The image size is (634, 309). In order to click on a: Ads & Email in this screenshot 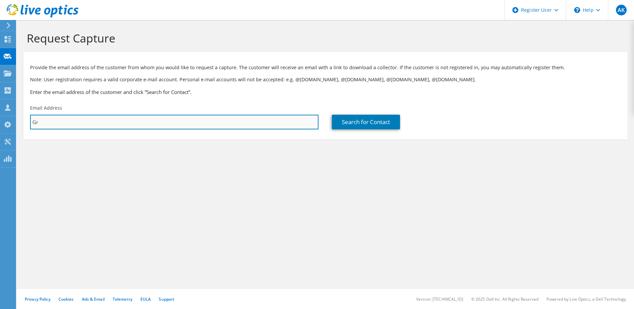, I will do `click(93, 299)`.